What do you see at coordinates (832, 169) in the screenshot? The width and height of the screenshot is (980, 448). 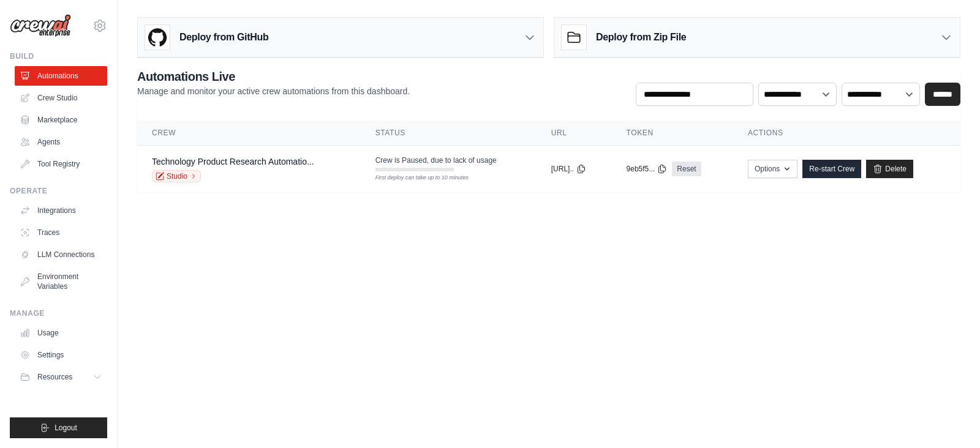 I see `a: Re-start Crew` at bounding box center [832, 169].